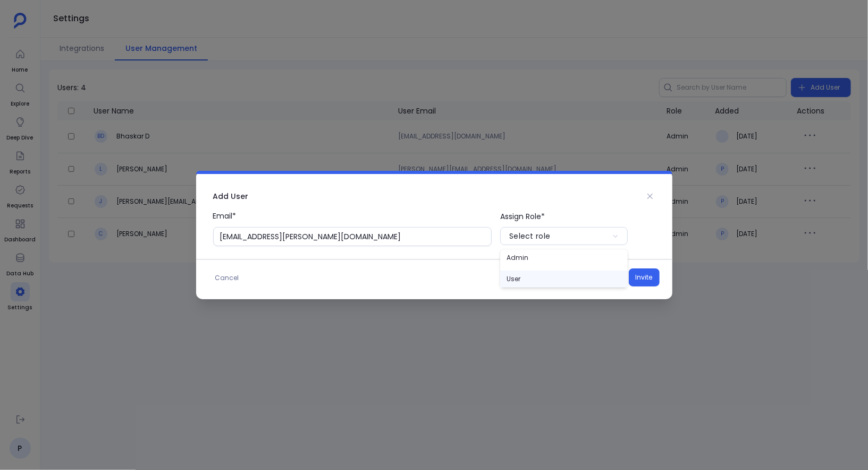  I want to click on p: Admin, so click(564, 258).